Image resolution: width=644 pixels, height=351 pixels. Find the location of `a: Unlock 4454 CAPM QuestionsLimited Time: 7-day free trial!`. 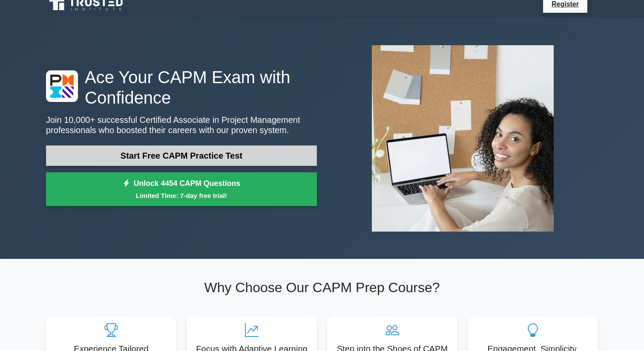

a: Unlock 4454 CAPM QuestionsLimited Time: 7-day free trial! is located at coordinates (181, 189).